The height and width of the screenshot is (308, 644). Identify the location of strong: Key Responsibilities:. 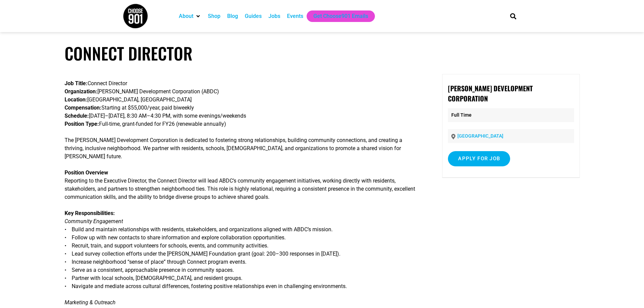
(89, 213).